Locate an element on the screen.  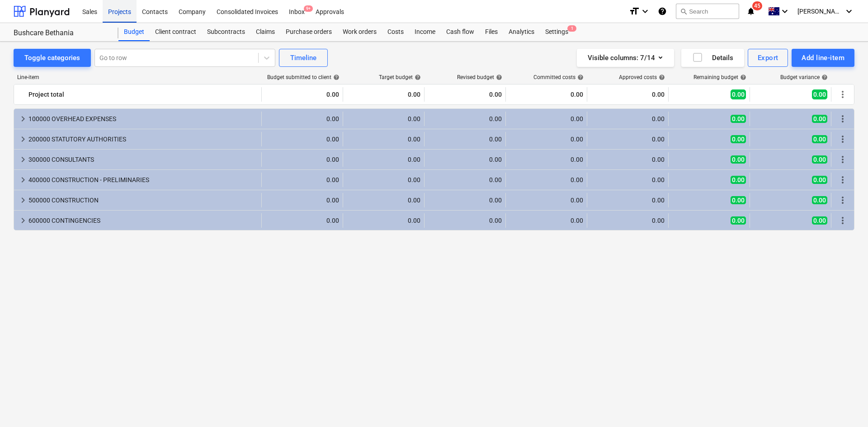
a: Budget is located at coordinates (134, 32).